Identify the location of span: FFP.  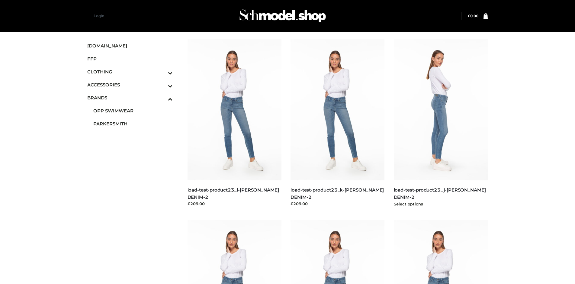
(130, 59).